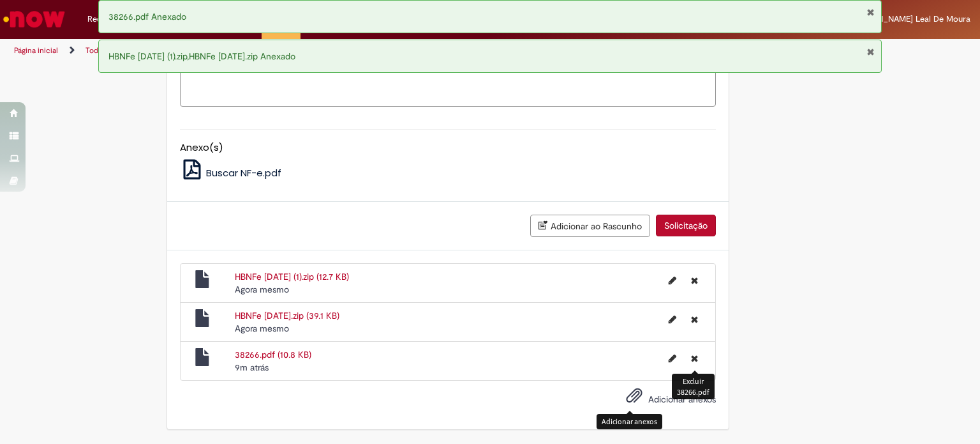  Describe the element at coordinates (590, 226) in the screenshot. I see `button: Adicionar ao Rascunho` at that location.